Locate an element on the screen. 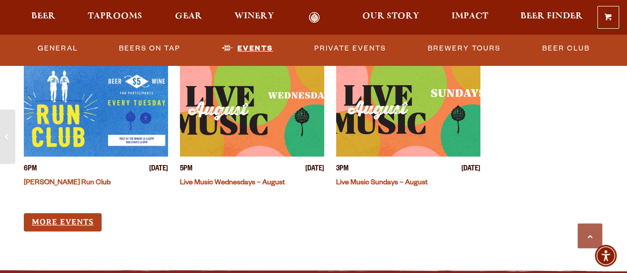  a: Impact is located at coordinates (470, 17).